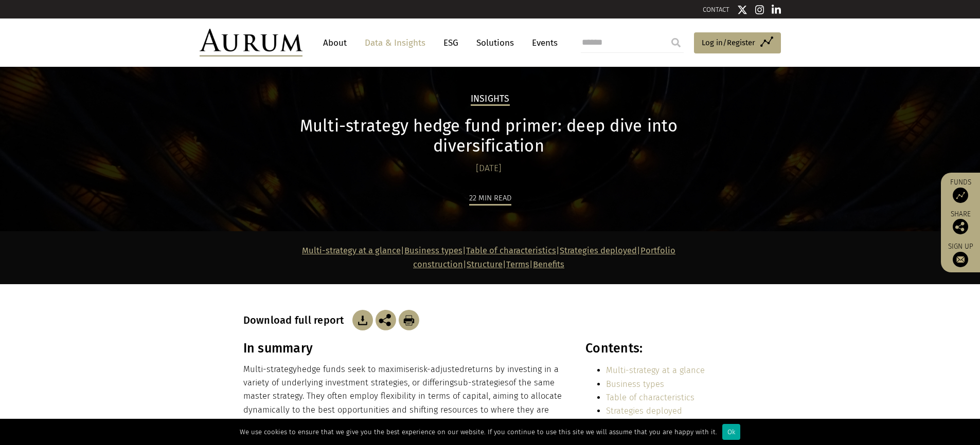 The height and width of the screenshot is (445, 980). I want to click on img: Sign up to our newsletter, so click(960, 260).